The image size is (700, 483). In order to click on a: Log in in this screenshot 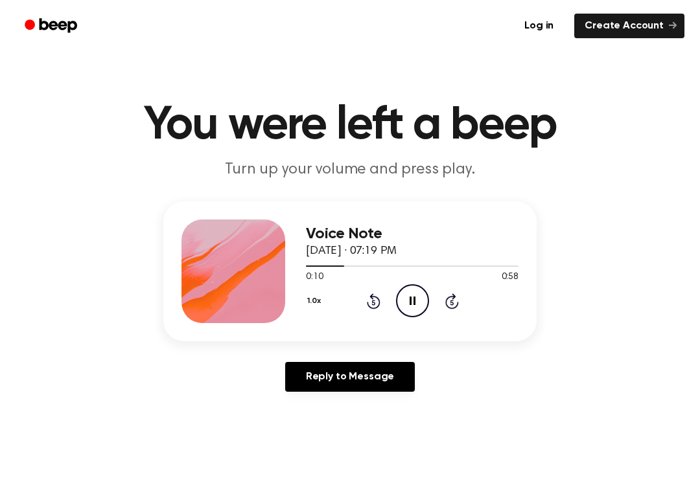, I will do `click(538, 26)`.